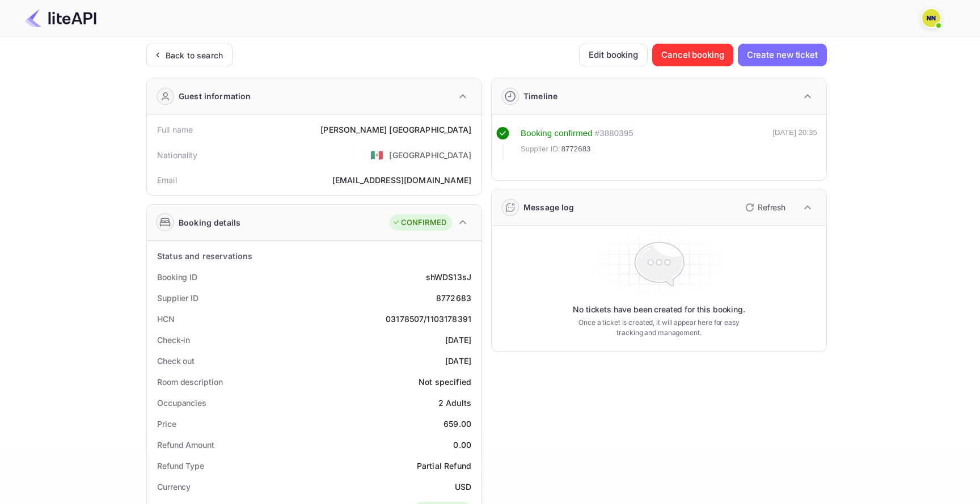 The width and height of the screenshot is (980, 504). Describe the element at coordinates (167, 180) in the screenshot. I see `div: Email` at that location.